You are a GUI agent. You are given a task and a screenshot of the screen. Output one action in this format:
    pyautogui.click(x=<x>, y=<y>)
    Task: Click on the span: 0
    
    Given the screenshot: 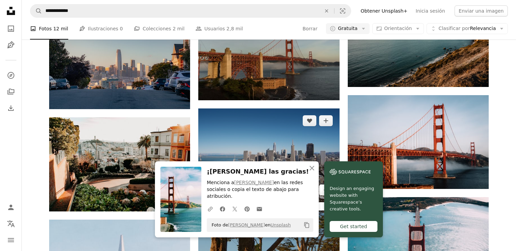 What is the action you would take?
    pyautogui.click(x=121, y=29)
    